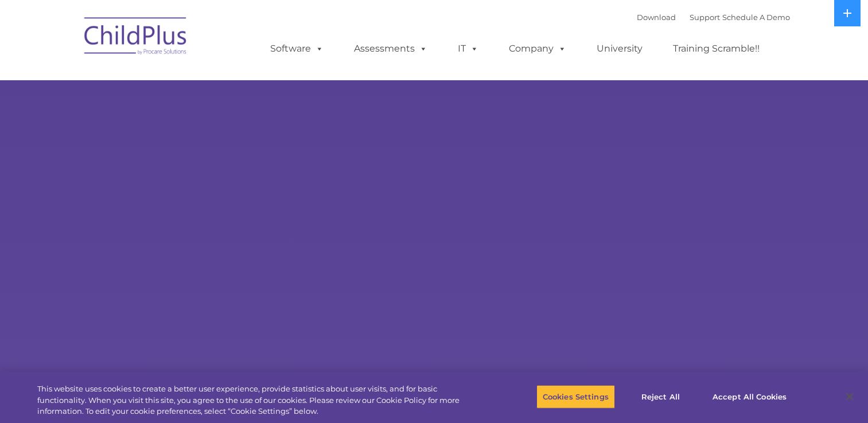 Image resolution: width=868 pixels, height=423 pixels. What do you see at coordinates (619, 49) in the screenshot?
I see `a: University` at bounding box center [619, 49].